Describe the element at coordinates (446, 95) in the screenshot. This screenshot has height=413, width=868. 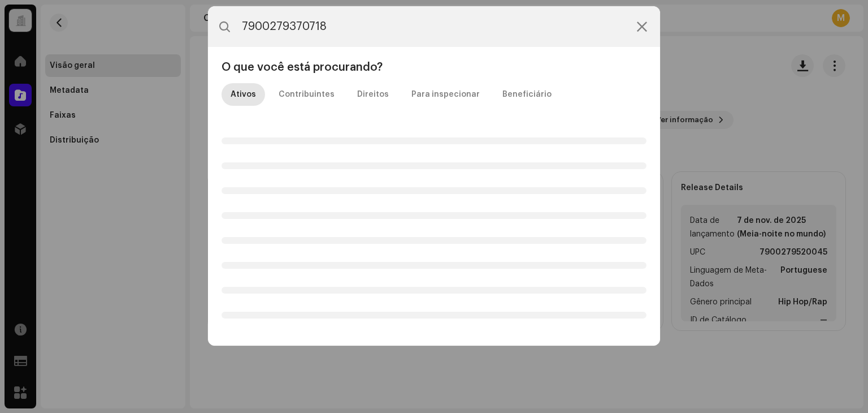
I see `div: Para inspecionar` at that location.